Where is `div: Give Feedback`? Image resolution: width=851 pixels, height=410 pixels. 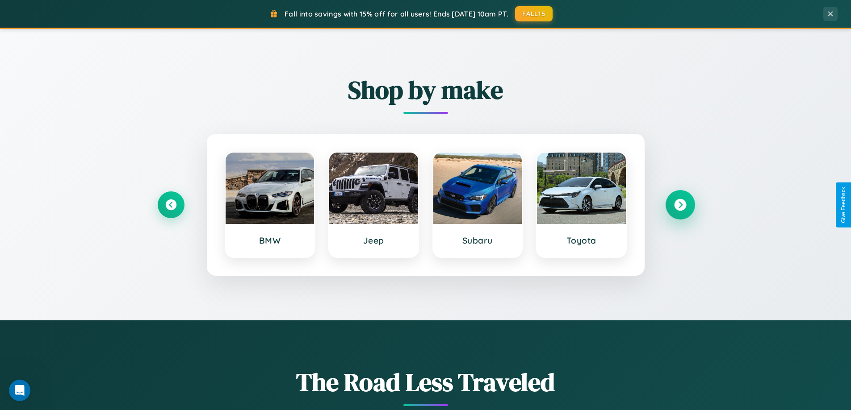 div: Give Feedback is located at coordinates (843, 205).